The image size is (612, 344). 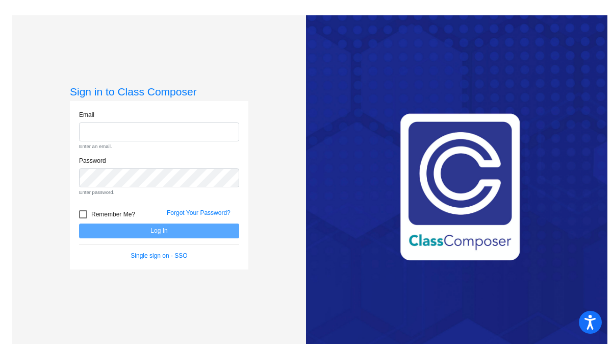 I want to click on a: Single sign on - SSO, so click(x=159, y=255).